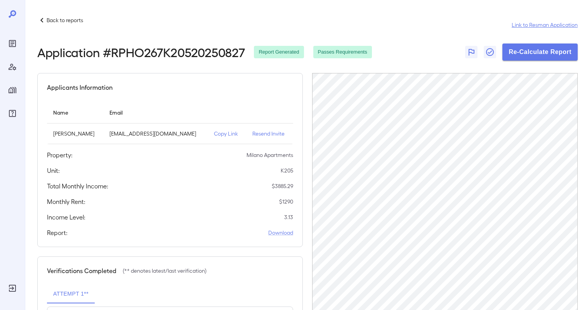 The width and height of the screenshot is (587, 310). I want to click on p: $ 1290, so click(286, 202).